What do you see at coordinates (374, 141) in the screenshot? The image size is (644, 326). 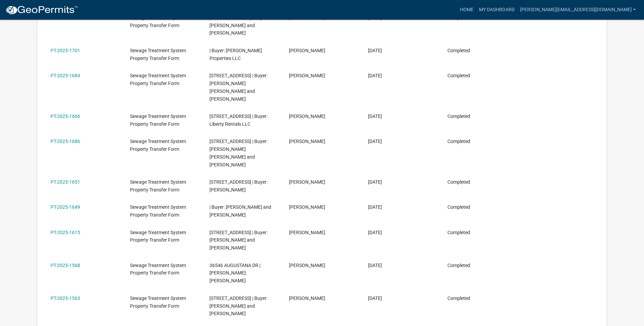 I see `span: 07/10/2025` at bounding box center [374, 141].